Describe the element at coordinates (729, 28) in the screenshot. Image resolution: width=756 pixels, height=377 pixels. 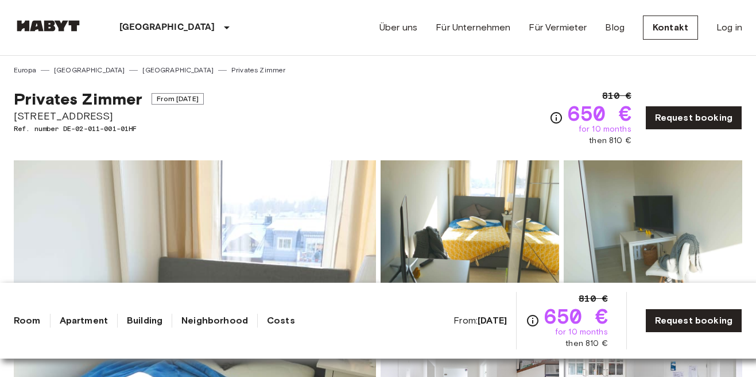
I see `a: Log in` at that location.